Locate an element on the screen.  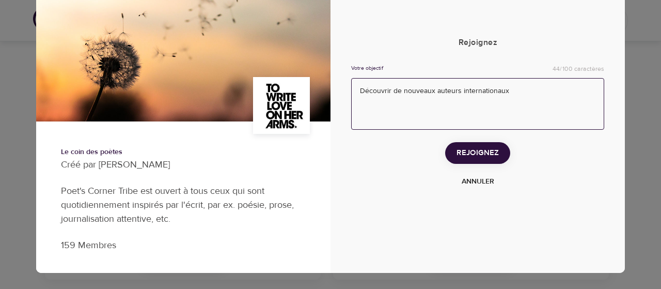
p: Poet's Corner Tribe est ouvert à tous ceux qui sont quotidiennement inspirés par l'écrit, par ex.... is located at coordinates (183, 204).